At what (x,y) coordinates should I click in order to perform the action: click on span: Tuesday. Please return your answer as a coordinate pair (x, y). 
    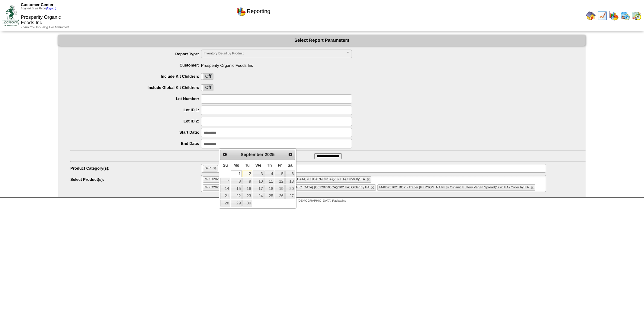
    Looking at the image, I should click on (247, 165).